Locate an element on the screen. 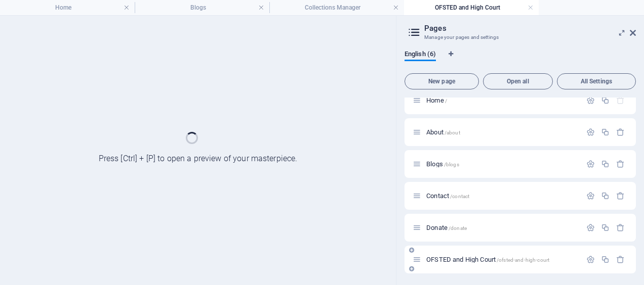  div: Contact/contact is located at coordinates (503, 195).